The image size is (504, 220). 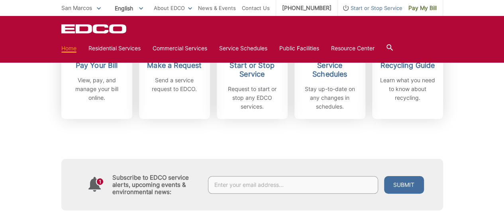 What do you see at coordinates (114, 48) in the screenshot?
I see `a: Residential Services` at bounding box center [114, 48].